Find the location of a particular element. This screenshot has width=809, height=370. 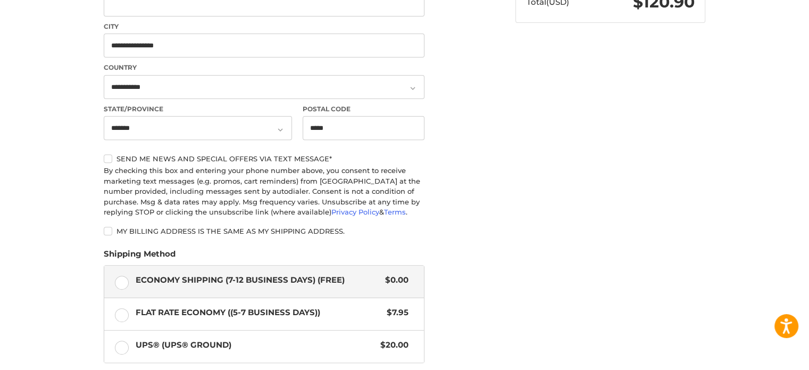

legend: Shipping Method is located at coordinates (139, 256).